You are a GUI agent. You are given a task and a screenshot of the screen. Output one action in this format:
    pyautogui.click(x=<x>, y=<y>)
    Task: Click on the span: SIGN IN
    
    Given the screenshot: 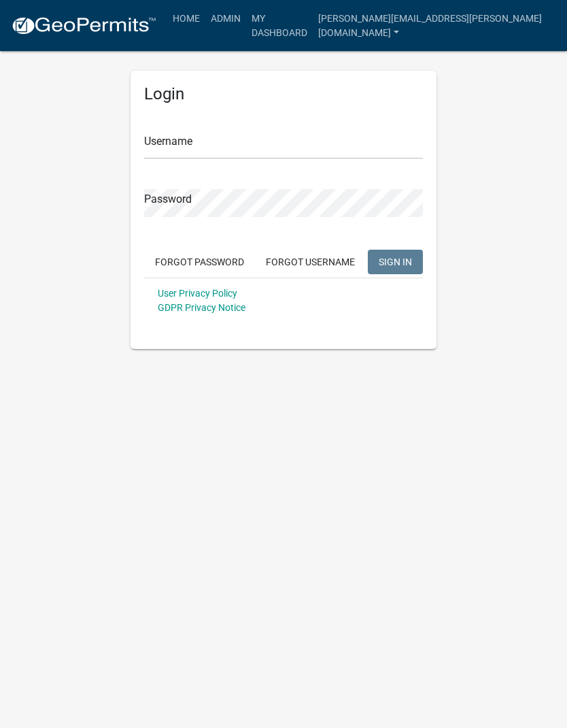 What is the action you would take?
    pyautogui.click(x=395, y=261)
    